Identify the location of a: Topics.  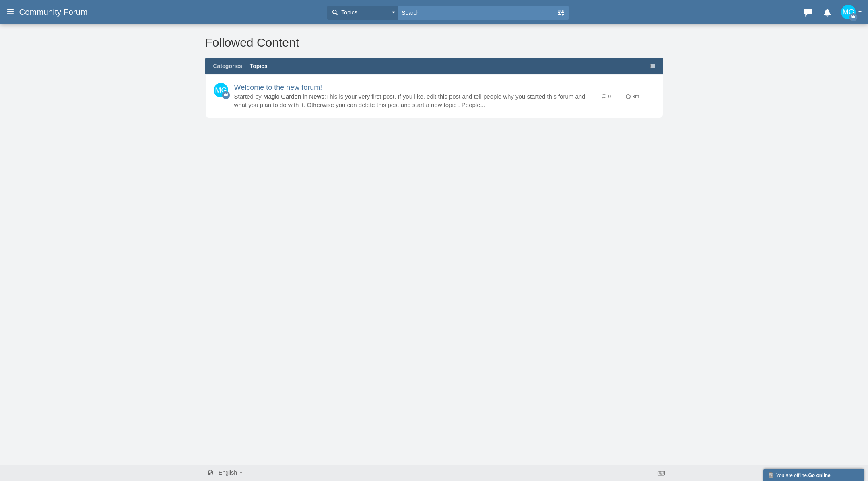
(259, 66).